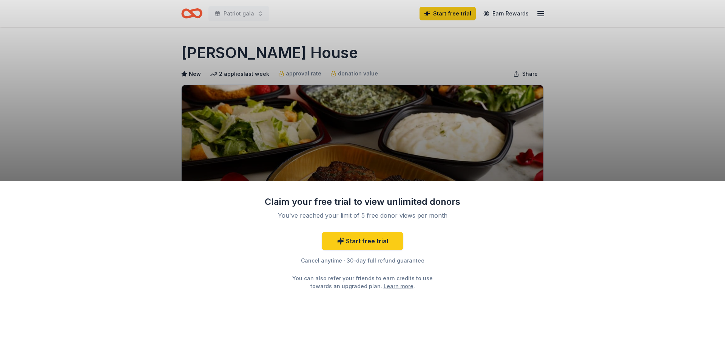  What do you see at coordinates (363, 261) in the screenshot?
I see `div: Cancel anytime · 30-day full refund guarantee` at bounding box center [363, 261].